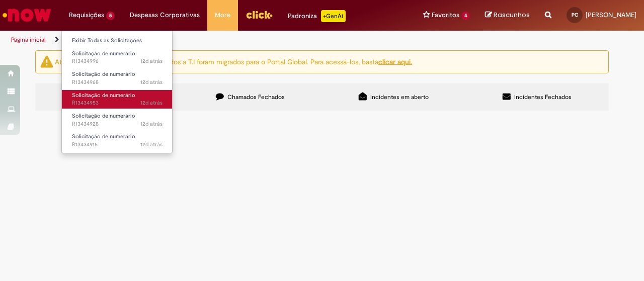  I want to click on img: ServiceNow, so click(27, 15).